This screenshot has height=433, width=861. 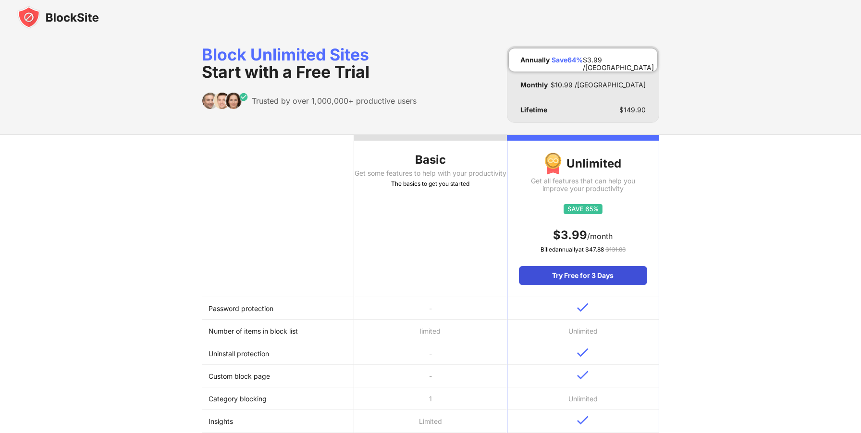 I want to click on td: Category blocking, so click(x=278, y=399).